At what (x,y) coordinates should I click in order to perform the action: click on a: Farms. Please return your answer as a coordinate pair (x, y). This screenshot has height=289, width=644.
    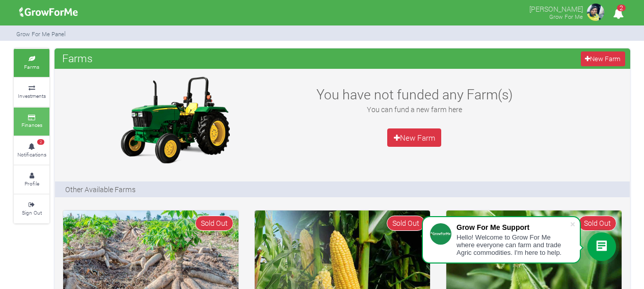
    Looking at the image, I should click on (31, 63).